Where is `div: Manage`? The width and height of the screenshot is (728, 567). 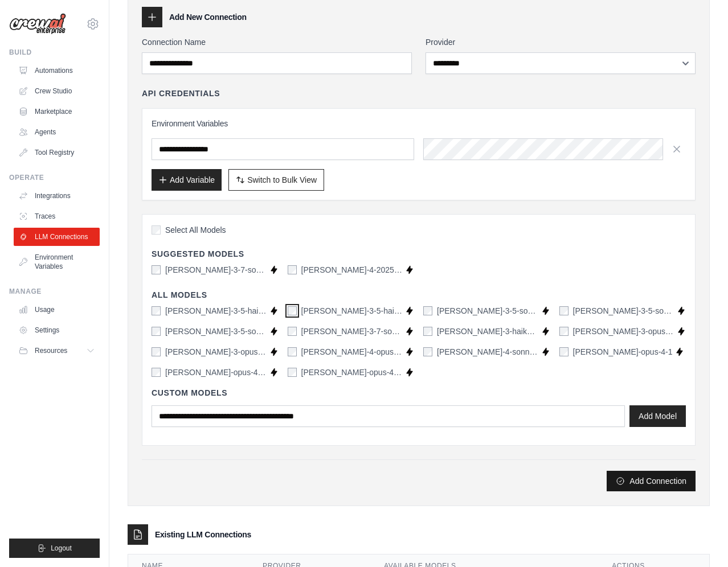 div: Manage is located at coordinates (54, 292).